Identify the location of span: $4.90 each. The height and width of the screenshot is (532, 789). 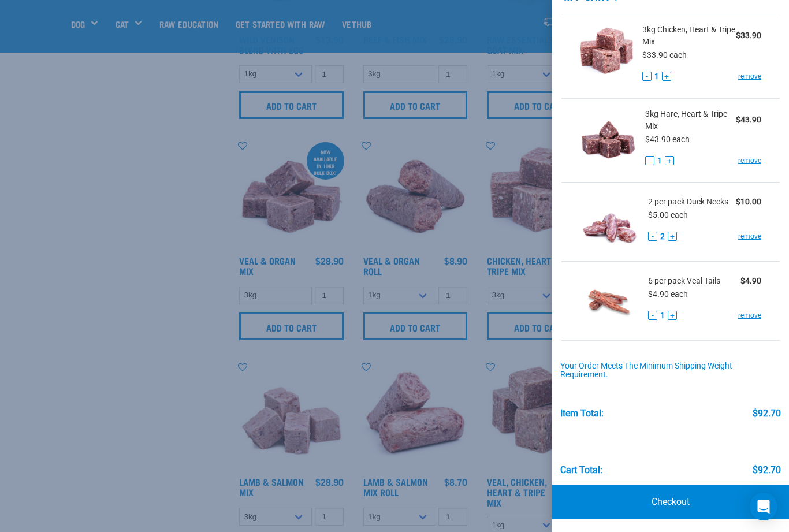
(668, 294).